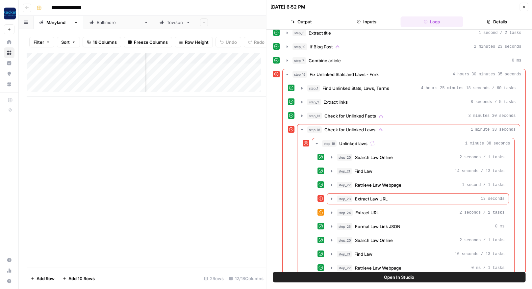  What do you see at coordinates (367, 213) in the screenshot?
I see `span: Extract URL` at bounding box center [367, 213].